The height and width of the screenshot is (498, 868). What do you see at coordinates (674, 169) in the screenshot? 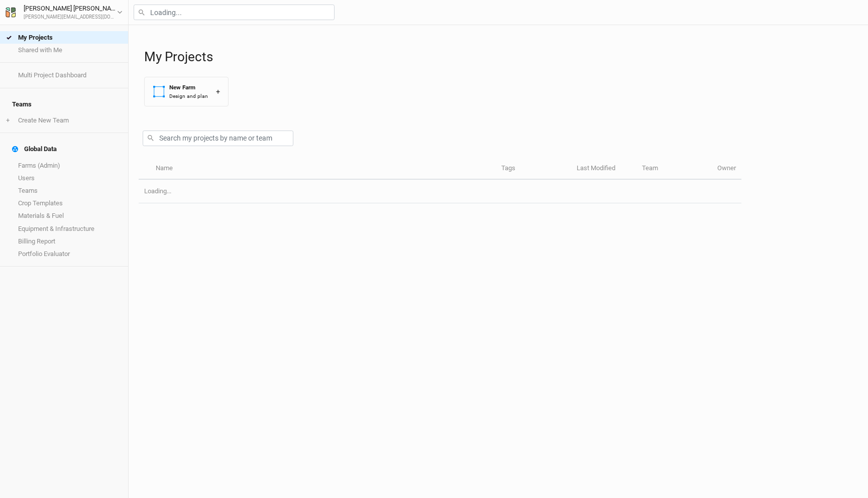
I see `th: Team` at bounding box center [674, 169].